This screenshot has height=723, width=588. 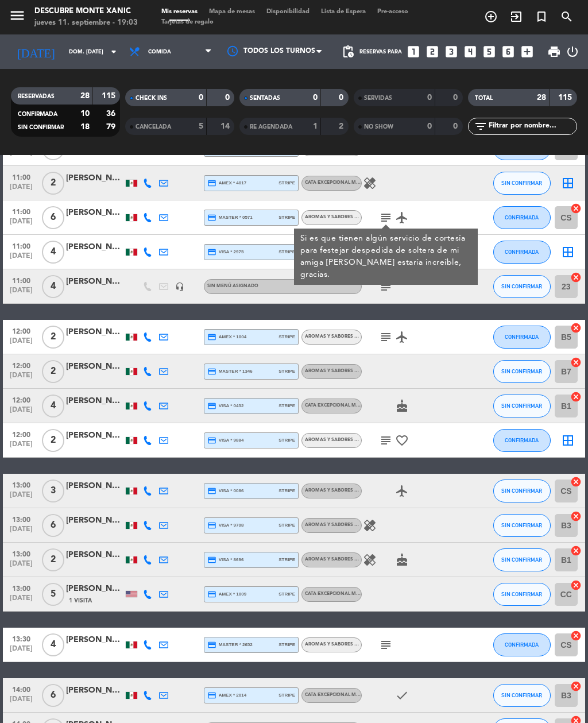 What do you see at coordinates (21, 689) in the screenshot?
I see `span: 14:00` at bounding box center [21, 689].